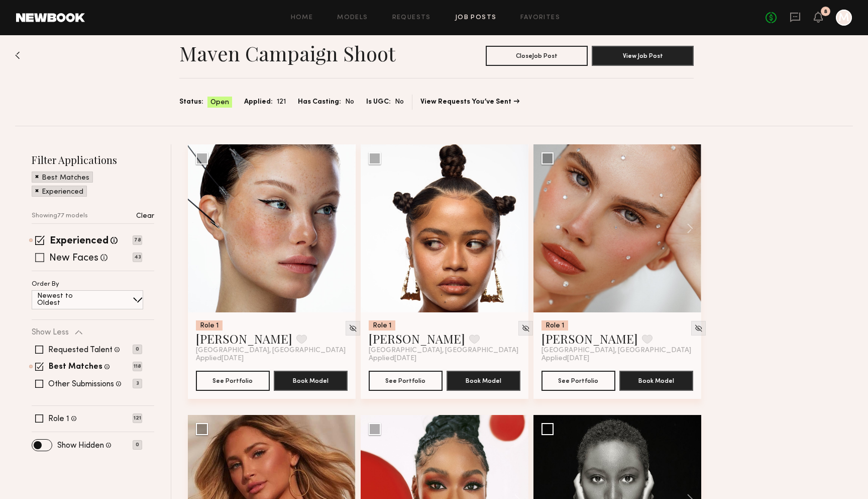  Describe the element at coordinates (320, 102) in the screenshot. I see `span: Has Casting:` at that location.